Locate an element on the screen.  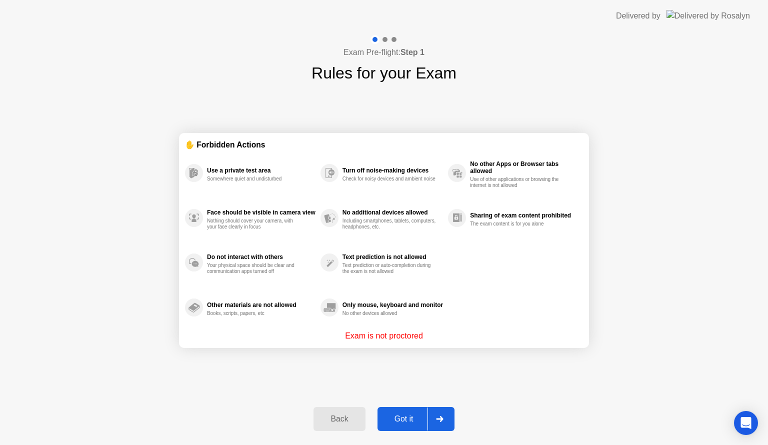
div: Check for noisy devices and ambient noise is located at coordinates (390, 179).